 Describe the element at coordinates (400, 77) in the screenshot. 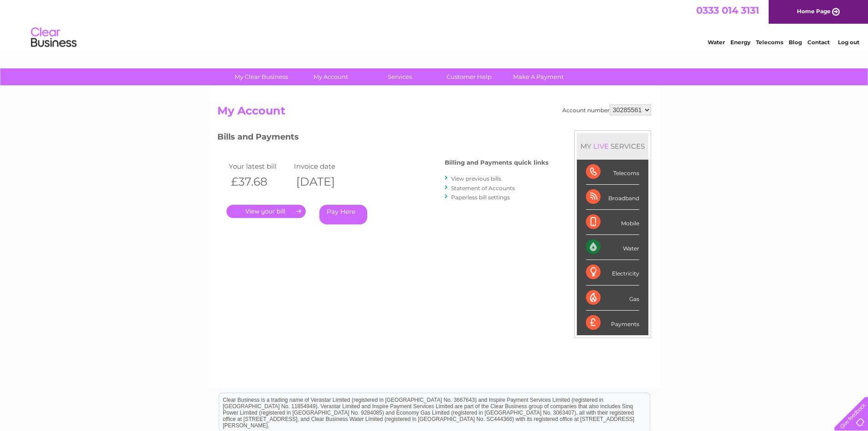

I see `a: Services` at that location.